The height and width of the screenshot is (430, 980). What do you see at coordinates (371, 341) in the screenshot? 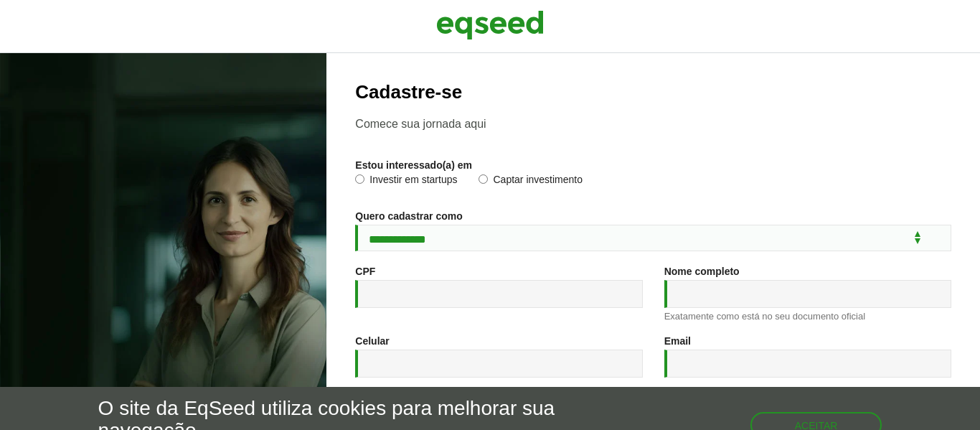
I see `label: Celular` at bounding box center [371, 341].